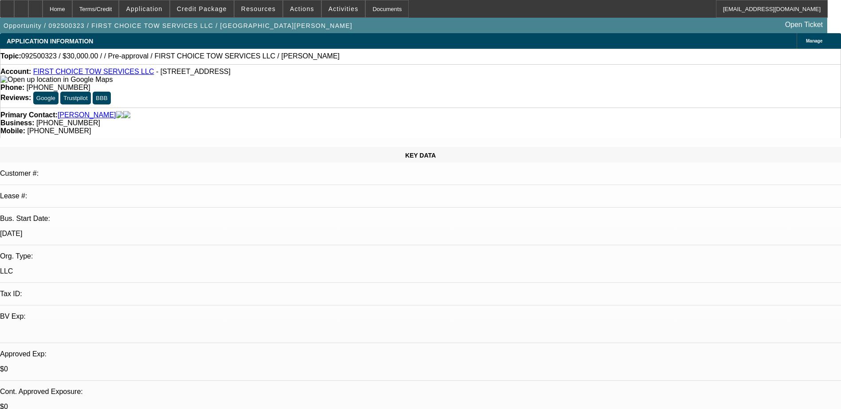  What do you see at coordinates (803, 25) in the screenshot?
I see `a: Open Ticket` at bounding box center [803, 25].